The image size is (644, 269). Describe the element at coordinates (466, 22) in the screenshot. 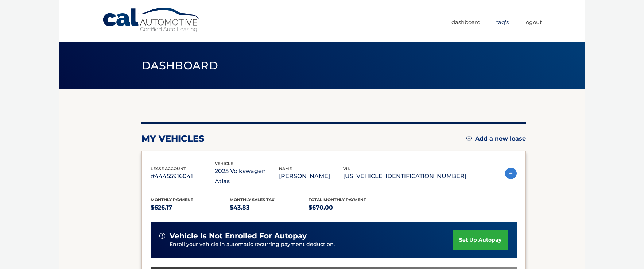

I see `a: Dashboard` at that location.